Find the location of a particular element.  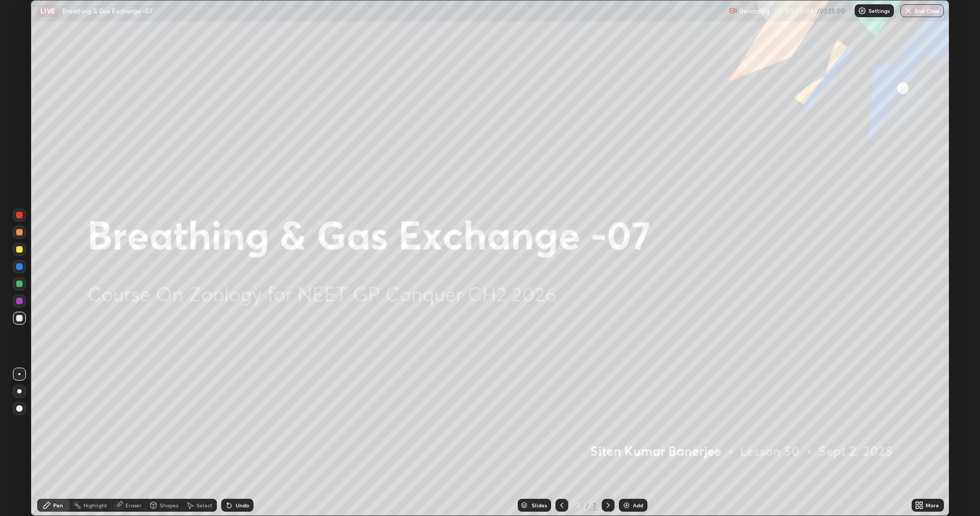

img: add-slide-button is located at coordinates (626, 506).